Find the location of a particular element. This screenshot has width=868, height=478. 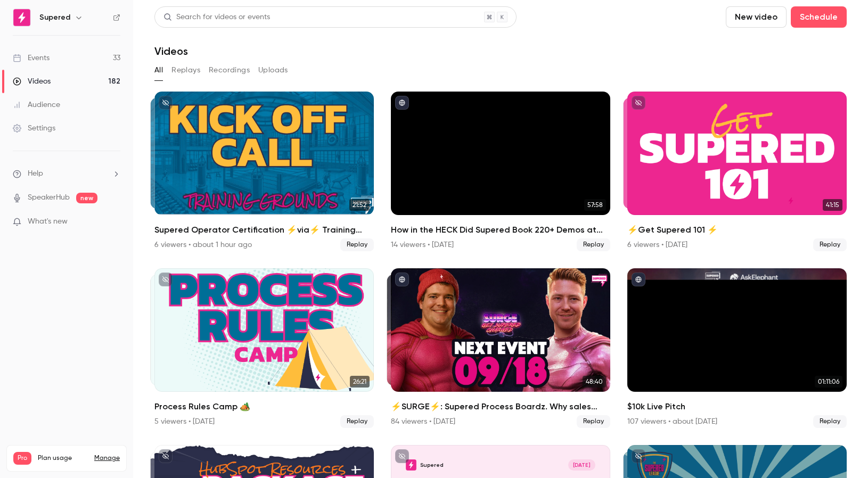

h2: ⚡️SURGE⚡️: Supered Process Boardz. Why sales enablement used to feel hard is located at coordinates (501, 407).